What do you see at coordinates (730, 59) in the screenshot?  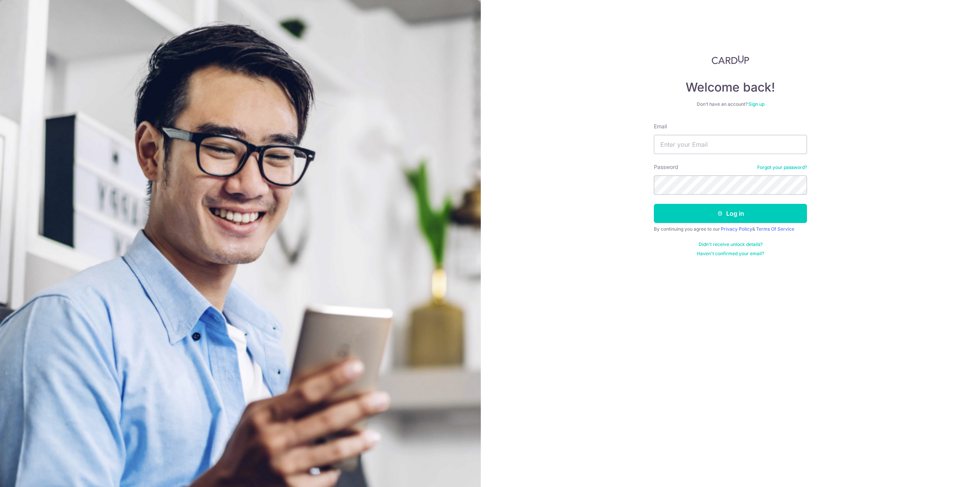 I see `img: CardUp Logo` at bounding box center [730, 59].